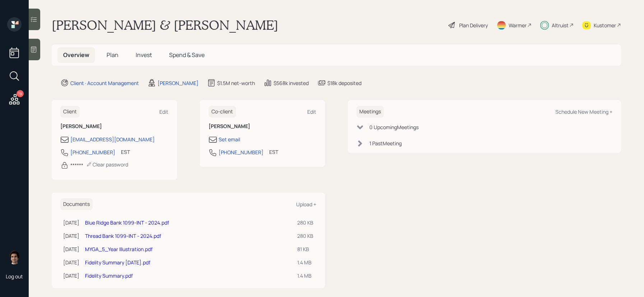 The width and height of the screenshot is (644, 297). I want to click on h6: Client, so click(70, 111).